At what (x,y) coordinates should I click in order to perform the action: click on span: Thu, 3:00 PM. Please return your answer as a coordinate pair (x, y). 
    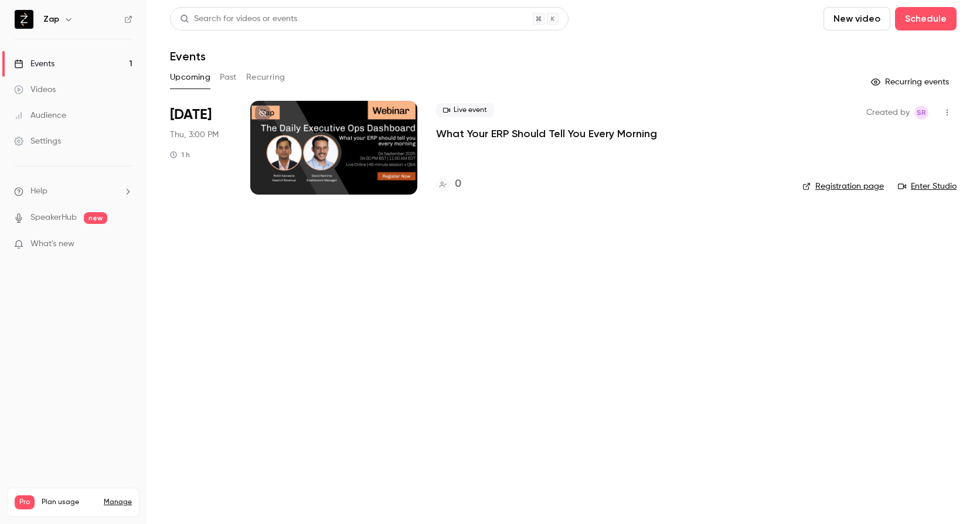
    Looking at the image, I should click on (194, 135).